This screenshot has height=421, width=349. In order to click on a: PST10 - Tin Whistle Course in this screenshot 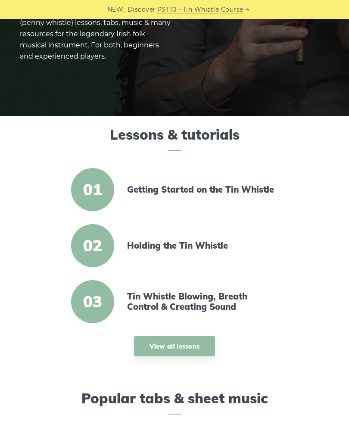, I will do `click(200, 9)`.